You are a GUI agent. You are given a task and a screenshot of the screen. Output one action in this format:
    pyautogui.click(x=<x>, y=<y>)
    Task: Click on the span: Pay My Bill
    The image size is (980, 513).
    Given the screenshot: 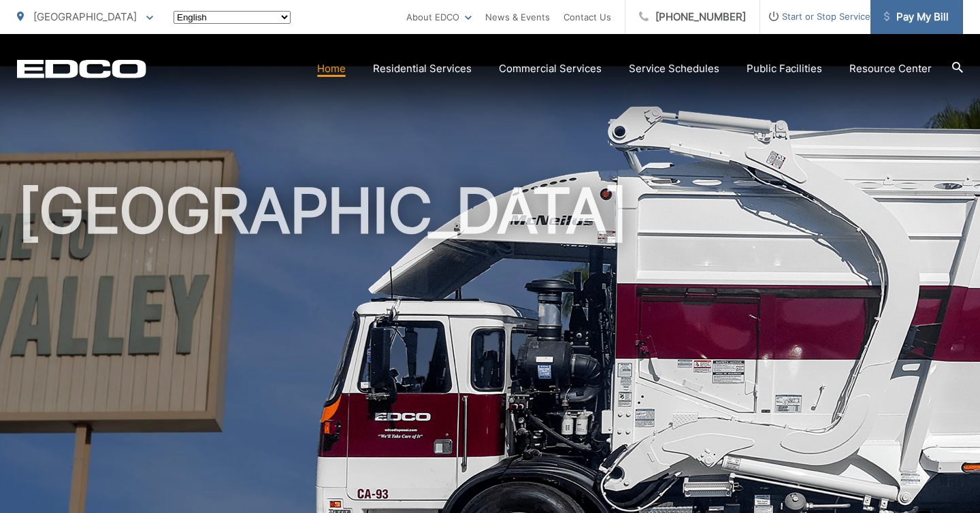 What is the action you would take?
    pyautogui.click(x=915, y=17)
    